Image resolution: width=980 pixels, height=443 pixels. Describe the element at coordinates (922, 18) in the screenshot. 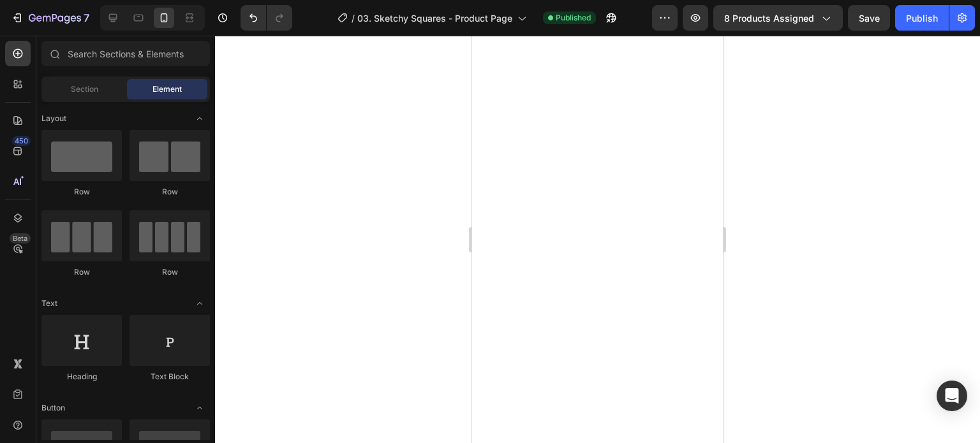

I see `button: Publish` at that location.